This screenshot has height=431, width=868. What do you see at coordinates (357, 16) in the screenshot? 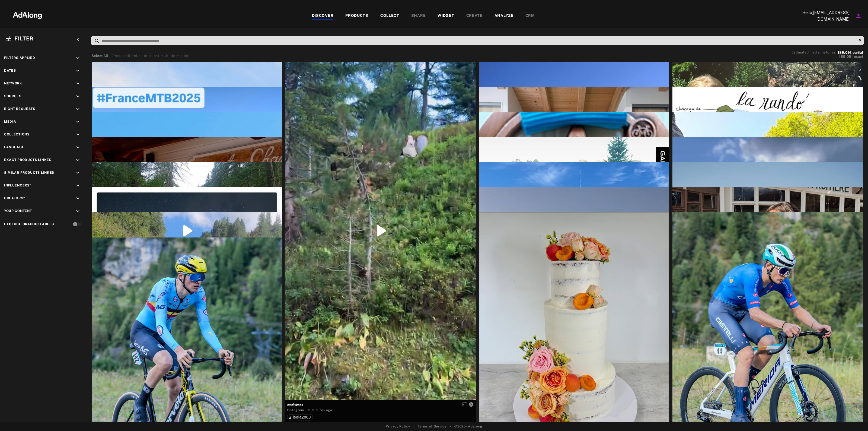
I see `div: PRODUCTS` at bounding box center [357, 16].